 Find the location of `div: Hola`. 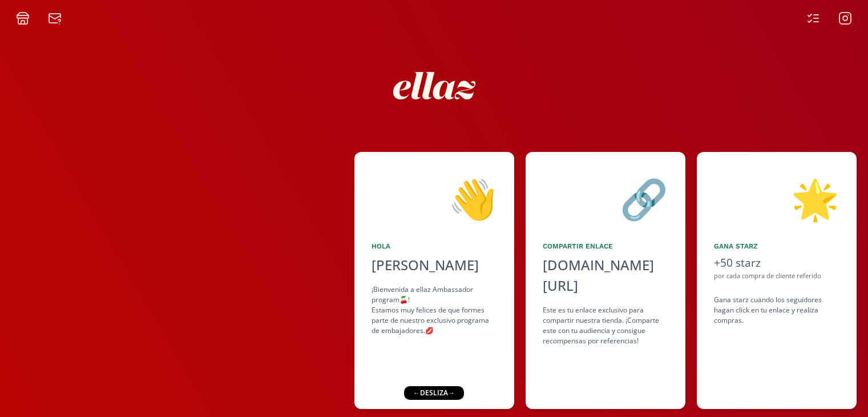

div: Hola is located at coordinates (434, 246).